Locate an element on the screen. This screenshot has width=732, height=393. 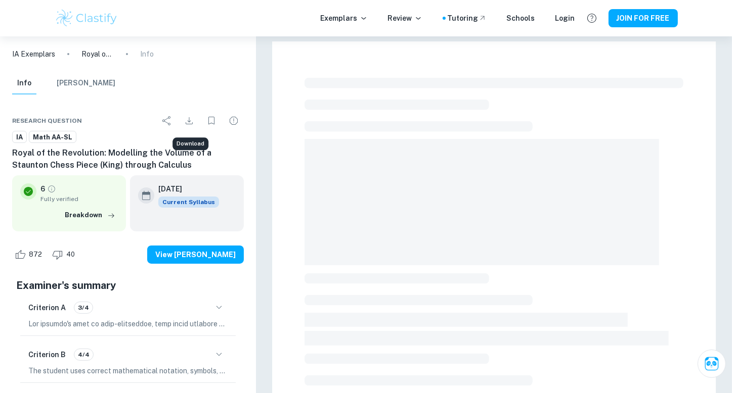
span: 872 is located at coordinates (35, 255).